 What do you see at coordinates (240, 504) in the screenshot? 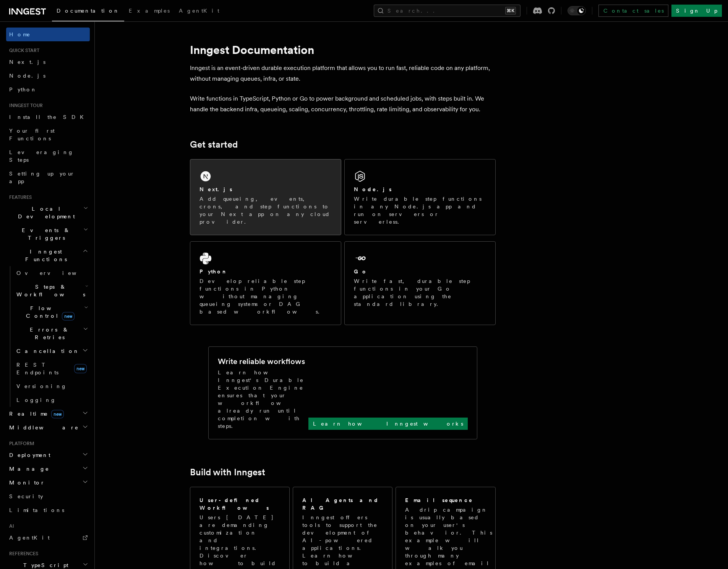
I see `h2: User-defined Workflows` at bounding box center [240, 504].